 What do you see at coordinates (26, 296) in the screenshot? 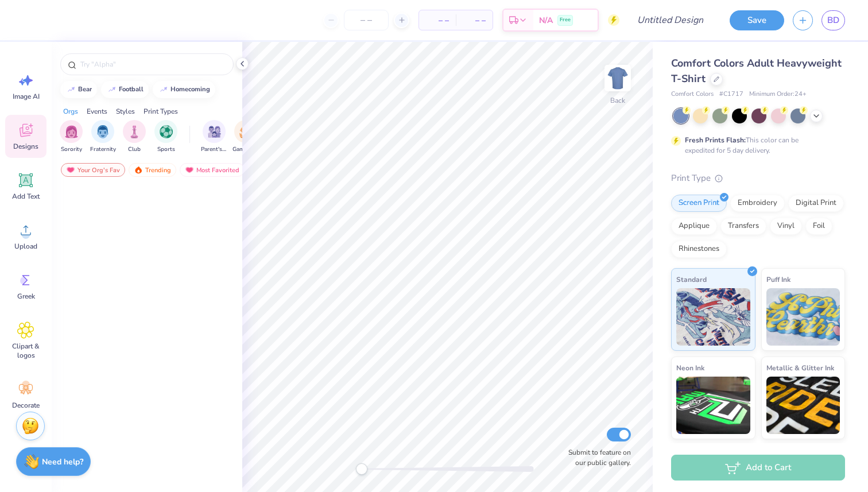
I see `span: Greek` at bounding box center [26, 296].